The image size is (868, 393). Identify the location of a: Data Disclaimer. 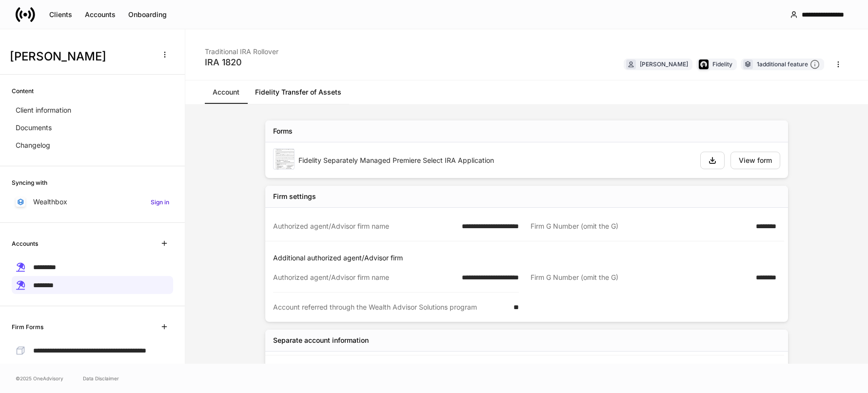
(101, 379).